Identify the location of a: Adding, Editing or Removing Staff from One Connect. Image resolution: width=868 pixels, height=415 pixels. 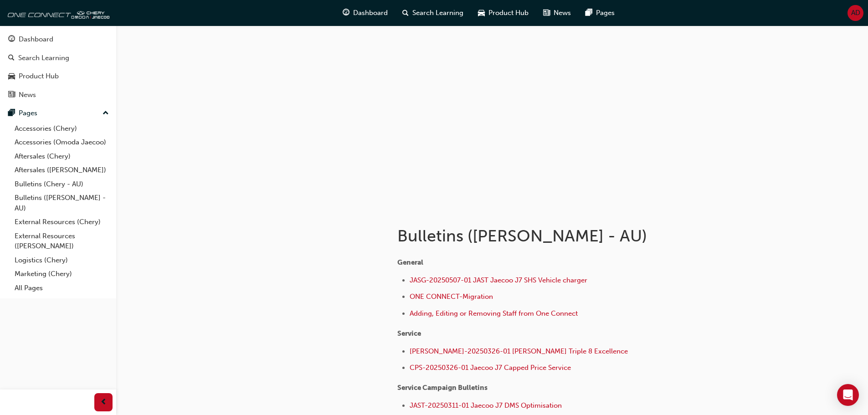
(493, 314).